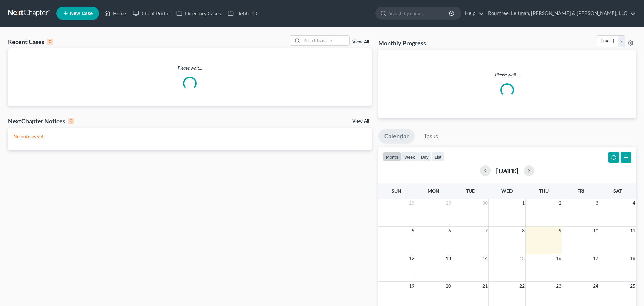 The image size is (644, 306). What do you see at coordinates (470, 191) in the screenshot?
I see `span: Tue` at bounding box center [470, 191].